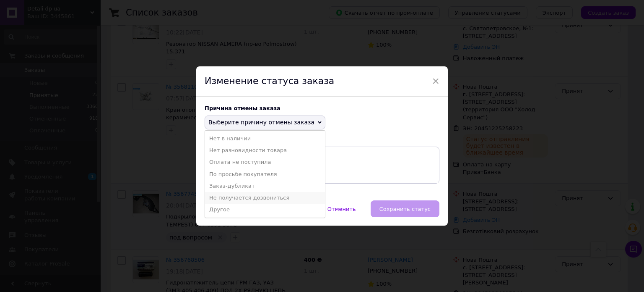 This screenshot has width=644, height=292. What do you see at coordinates (342, 209) in the screenshot?
I see `button: Отменить` at bounding box center [342, 209].